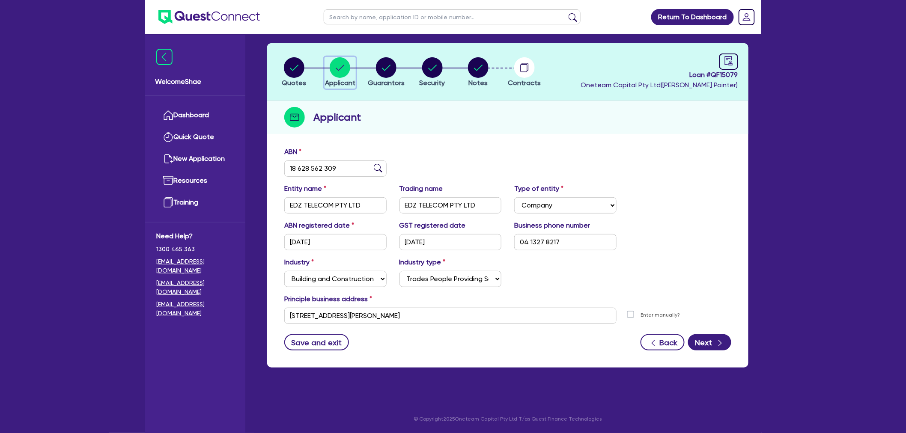 The image size is (906, 433). What do you see at coordinates (294, 73) in the screenshot?
I see `button: Quotes` at bounding box center [294, 73].